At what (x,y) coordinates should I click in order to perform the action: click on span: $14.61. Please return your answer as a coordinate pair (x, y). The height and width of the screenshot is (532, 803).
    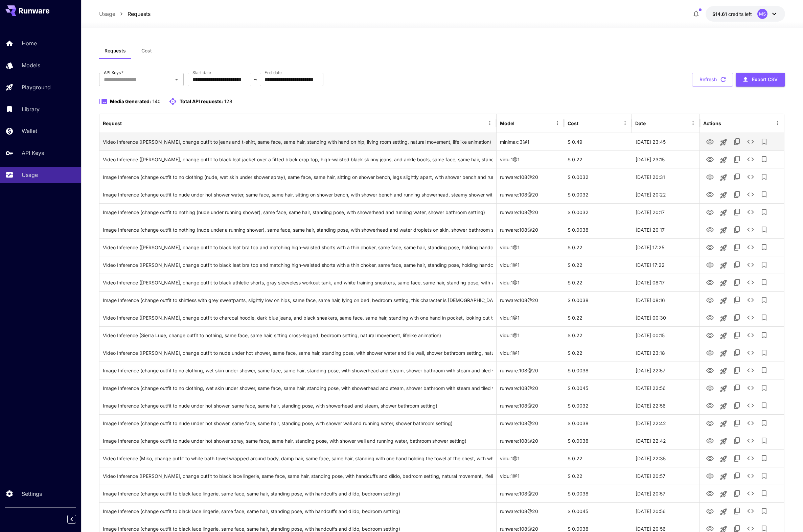
    Looking at the image, I should click on (720, 14).